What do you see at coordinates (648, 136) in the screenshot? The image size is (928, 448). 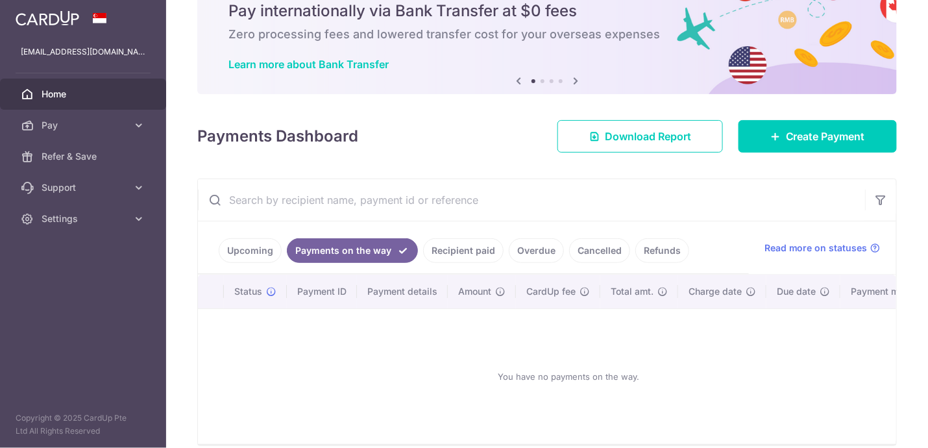 I see `span: Download Report` at bounding box center [648, 136].